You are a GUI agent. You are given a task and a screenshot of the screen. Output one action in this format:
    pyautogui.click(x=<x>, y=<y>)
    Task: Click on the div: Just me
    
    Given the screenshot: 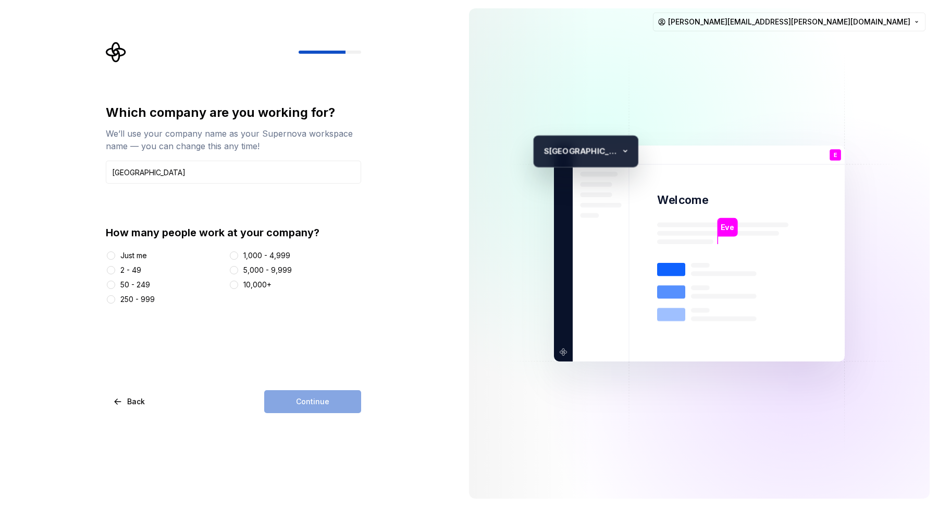 What is the action you would take?
    pyautogui.click(x=133, y=255)
    